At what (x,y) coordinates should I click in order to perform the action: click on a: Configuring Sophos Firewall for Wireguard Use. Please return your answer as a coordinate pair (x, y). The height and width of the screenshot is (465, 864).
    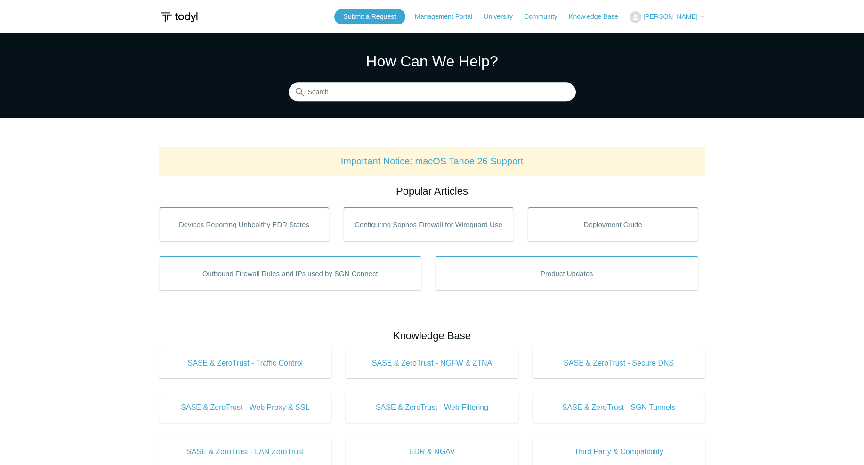
    Looking at the image, I should click on (428, 224).